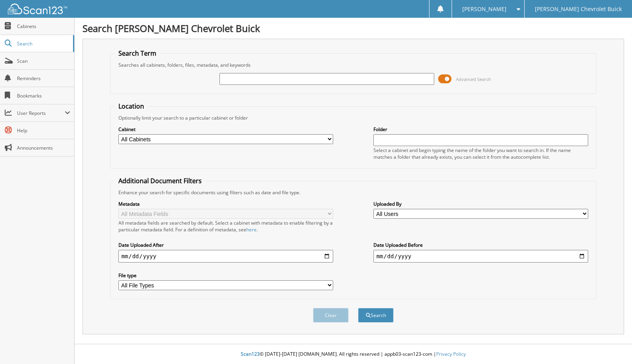  Describe the element at coordinates (44, 26) in the screenshot. I see `span: Cabinets` at that location.